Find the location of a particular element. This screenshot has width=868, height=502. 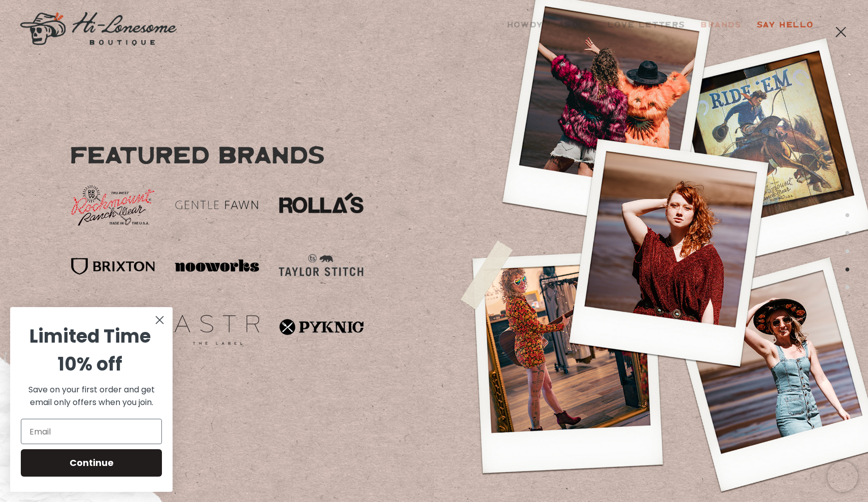

button: 3 is located at coordinates (847, 251).